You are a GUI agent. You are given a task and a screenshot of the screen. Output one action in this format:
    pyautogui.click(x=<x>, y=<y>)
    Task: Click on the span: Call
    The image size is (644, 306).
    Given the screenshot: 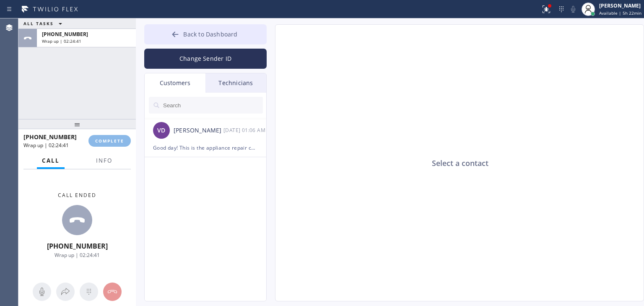 What is the action you would take?
    pyautogui.click(x=51, y=161)
    